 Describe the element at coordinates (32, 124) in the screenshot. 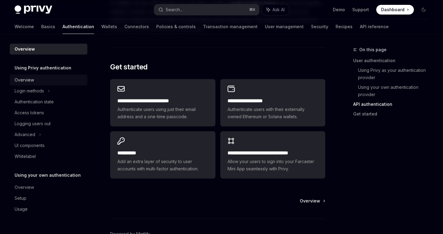

I see `div: Logging users out` at that location.